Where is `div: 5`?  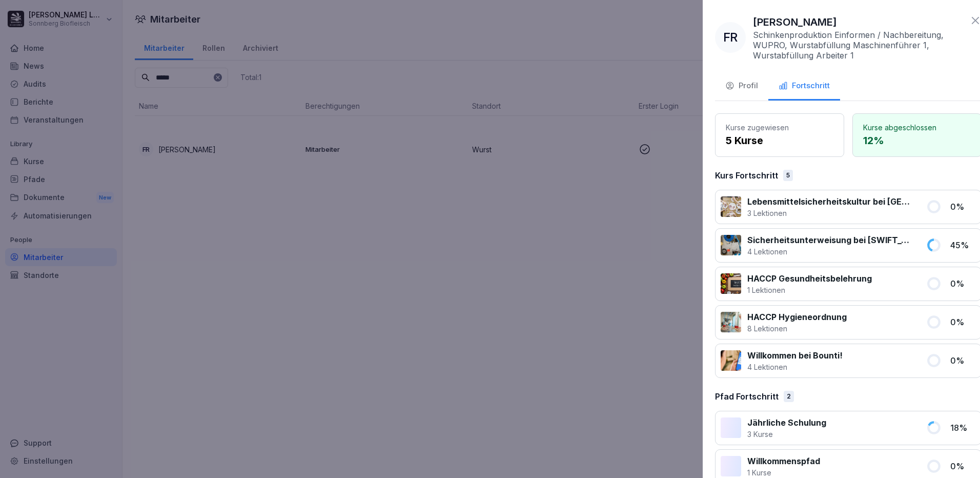
div: 5 is located at coordinates (788, 176).